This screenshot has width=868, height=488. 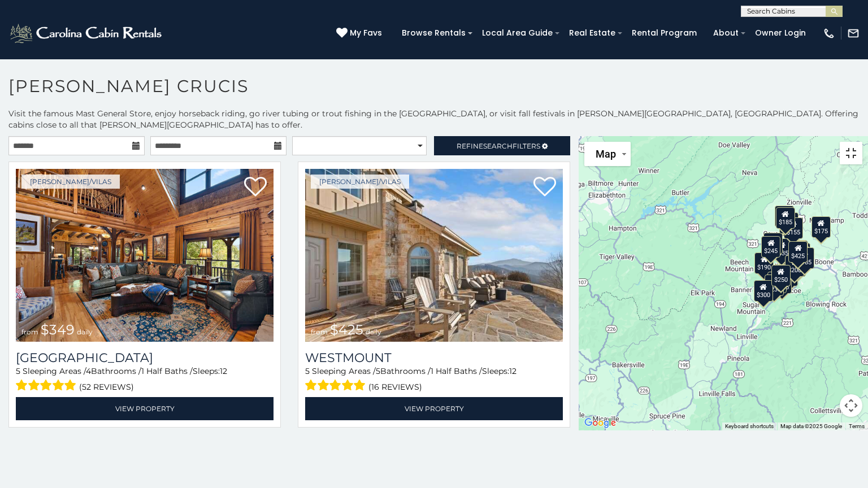 I want to click on a: Browse Rentals, so click(x=433, y=33).